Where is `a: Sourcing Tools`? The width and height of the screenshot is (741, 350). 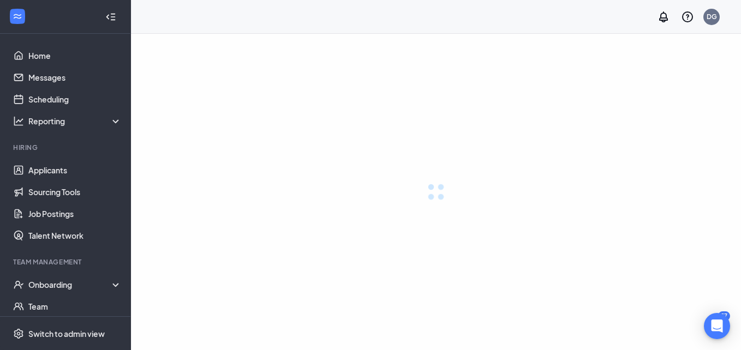
a: Sourcing Tools is located at coordinates (75, 192).